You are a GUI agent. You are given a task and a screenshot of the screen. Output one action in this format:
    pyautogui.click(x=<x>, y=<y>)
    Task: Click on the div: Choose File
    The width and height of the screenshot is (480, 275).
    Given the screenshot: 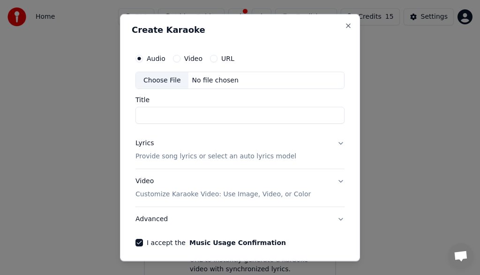 What is the action you would take?
    pyautogui.click(x=162, y=80)
    